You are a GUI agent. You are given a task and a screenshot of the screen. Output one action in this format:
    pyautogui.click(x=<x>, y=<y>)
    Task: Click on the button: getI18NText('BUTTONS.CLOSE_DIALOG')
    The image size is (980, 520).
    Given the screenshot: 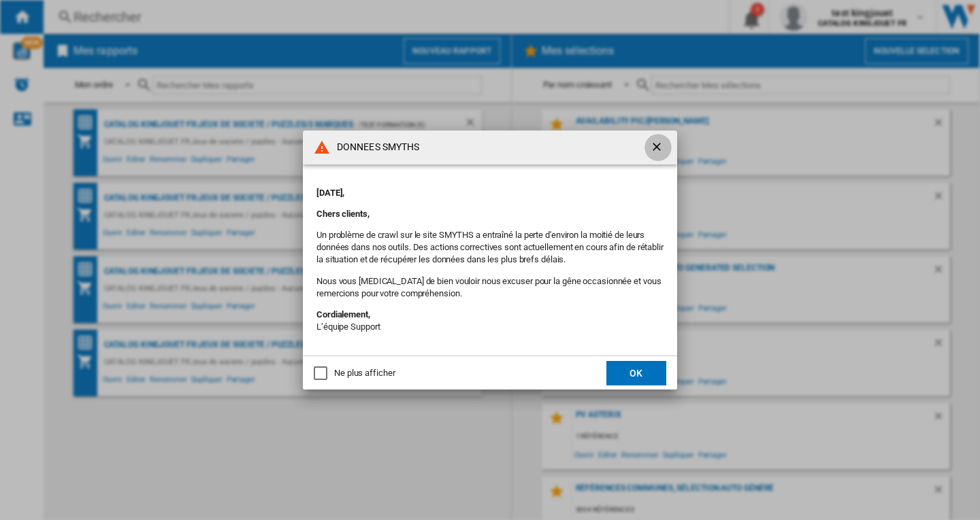 What is the action you would take?
    pyautogui.click(x=658, y=148)
    